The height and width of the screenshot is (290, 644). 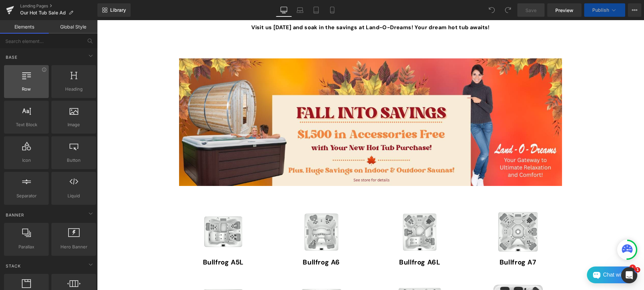 I want to click on a: Laptop, so click(x=300, y=10).